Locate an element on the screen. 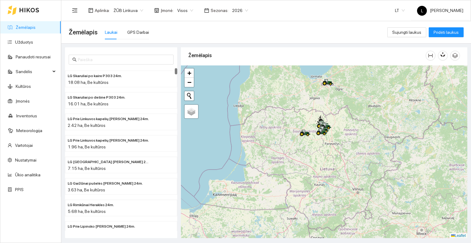 The height and width of the screenshot is (243, 471). div: Laukai is located at coordinates (111, 32).